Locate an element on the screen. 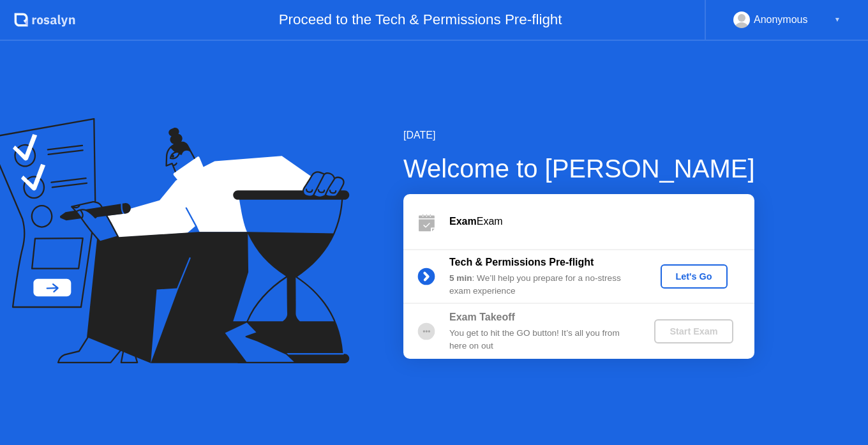  div: Anonymous is located at coordinates (780, 20).